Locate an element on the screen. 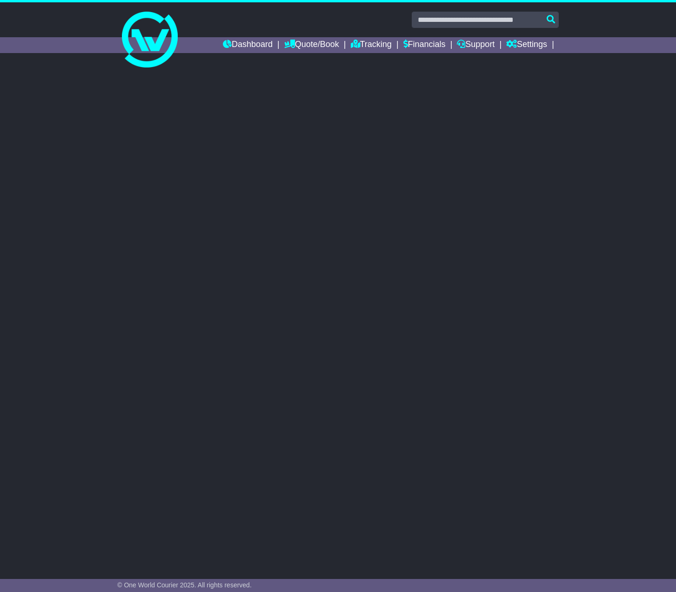 The width and height of the screenshot is (676, 592). a: Dashboard is located at coordinates (248, 45).